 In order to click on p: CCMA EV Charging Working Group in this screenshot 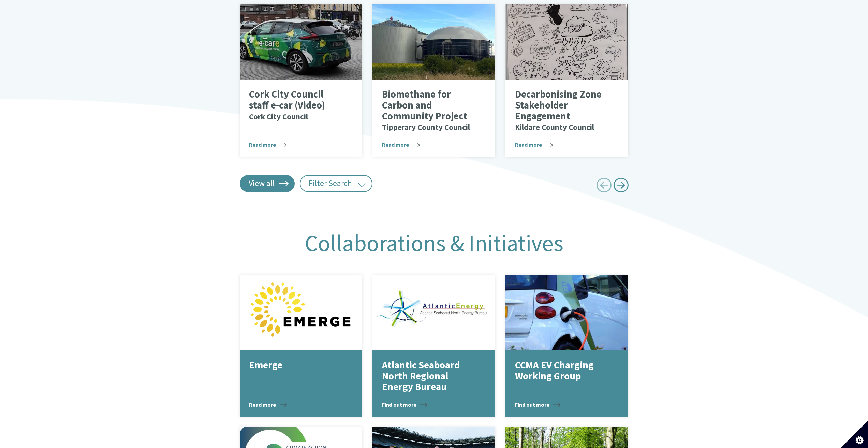, I will do `click(561, 370)`.